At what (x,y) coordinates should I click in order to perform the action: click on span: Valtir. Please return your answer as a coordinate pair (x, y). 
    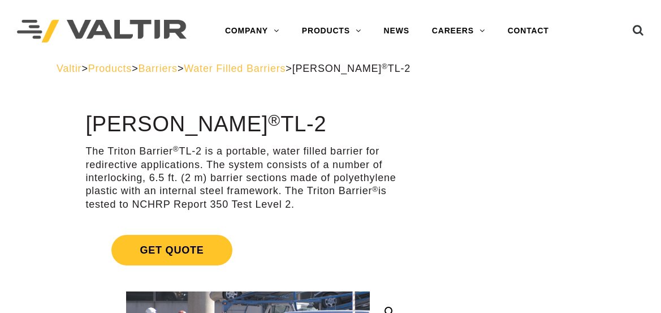
    Looking at the image, I should click on (69, 68).